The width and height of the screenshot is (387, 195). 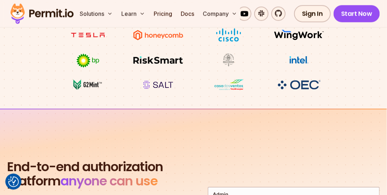 I want to click on img: Risksmart, so click(x=158, y=60).